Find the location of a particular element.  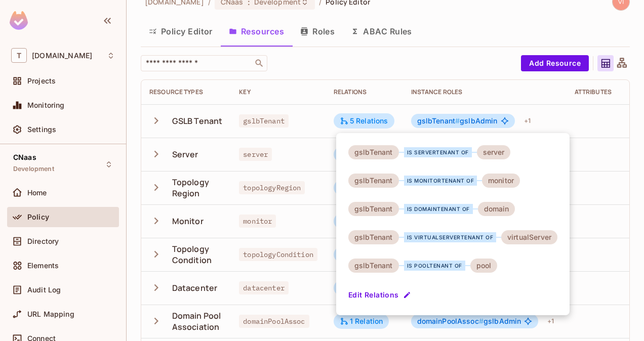

div: monitor is located at coordinates (500, 180).